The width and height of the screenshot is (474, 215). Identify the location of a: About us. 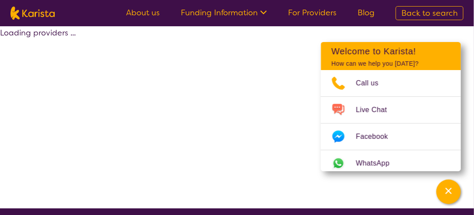
(143, 13).